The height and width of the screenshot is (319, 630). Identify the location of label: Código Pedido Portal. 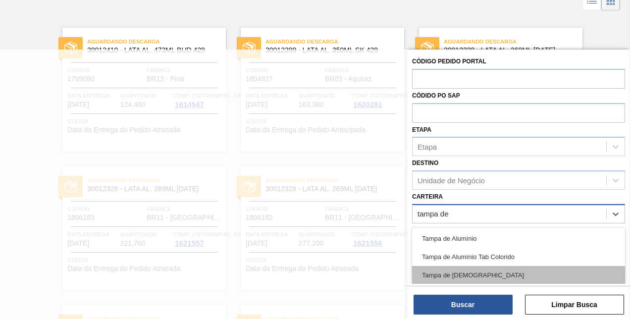
(449, 61).